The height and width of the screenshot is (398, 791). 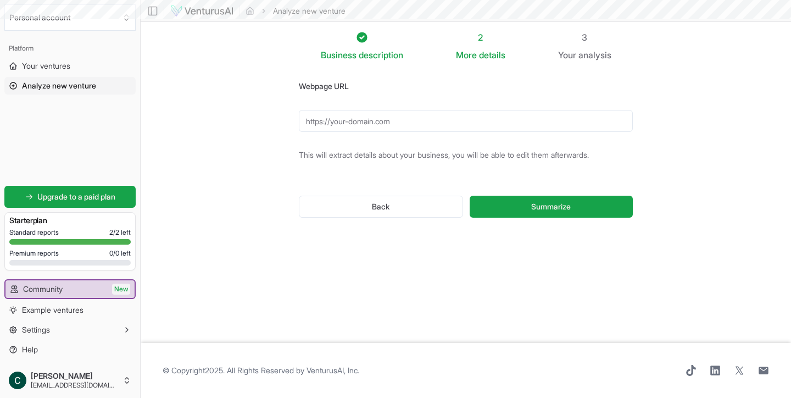 I want to click on span: Upgrade to a paid plan, so click(x=76, y=197).